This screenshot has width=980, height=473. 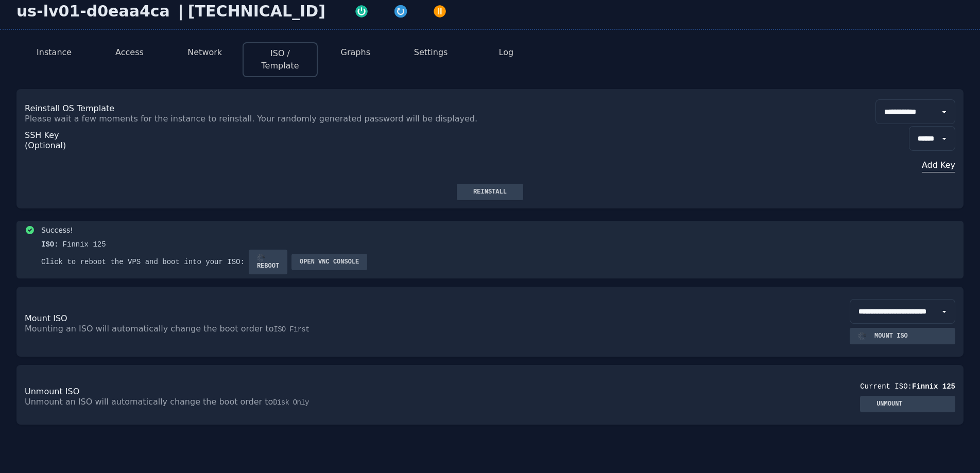 I want to click on button: Open VNC console, so click(x=329, y=262).